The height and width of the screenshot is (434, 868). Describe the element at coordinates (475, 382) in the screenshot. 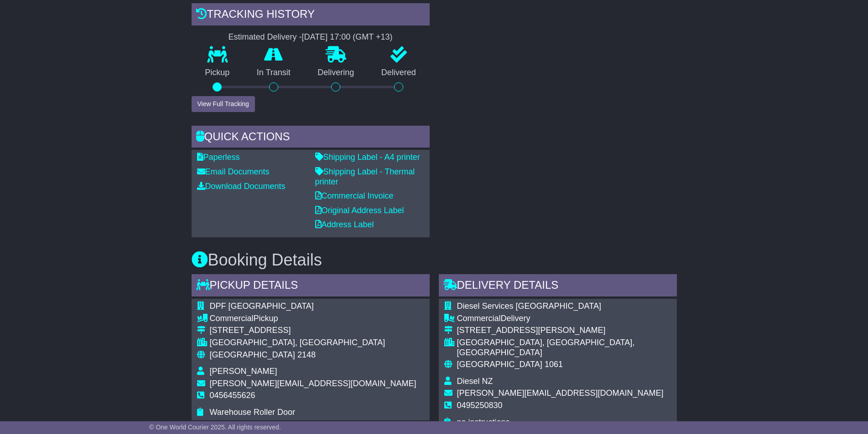

I see `span: Diesel NZ` at that location.